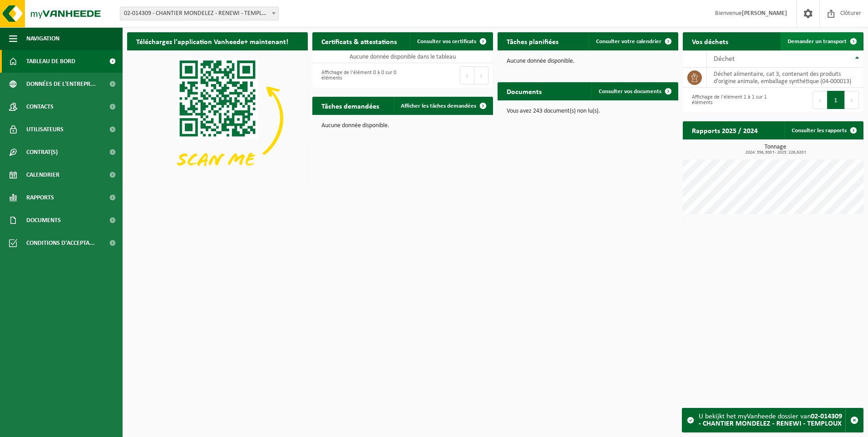  Describe the element at coordinates (217, 118) in the screenshot. I see `img: Download de VHEPlus App` at that location.